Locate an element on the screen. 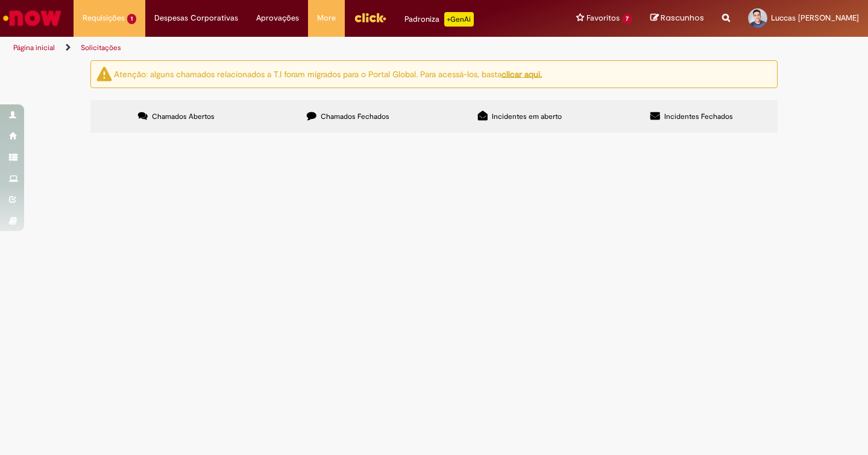 Image resolution: width=868 pixels, height=455 pixels. a: Solicitações is located at coordinates (100, 47).